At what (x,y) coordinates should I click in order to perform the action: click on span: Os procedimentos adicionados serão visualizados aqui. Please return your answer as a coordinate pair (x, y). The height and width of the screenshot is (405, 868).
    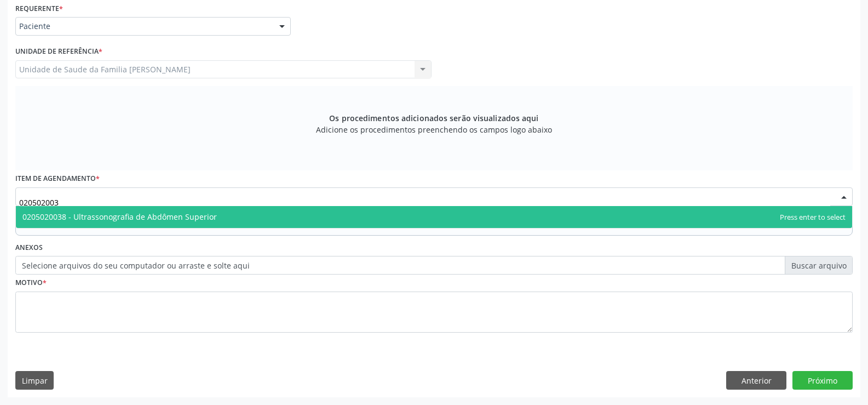
    Looking at the image, I should click on (434, 118).